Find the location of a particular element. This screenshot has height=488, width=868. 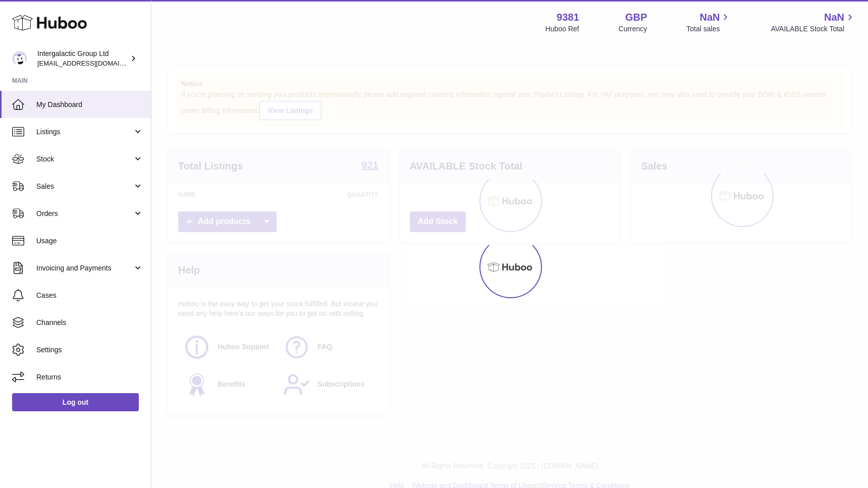

span: Sales is located at coordinates (84, 186).